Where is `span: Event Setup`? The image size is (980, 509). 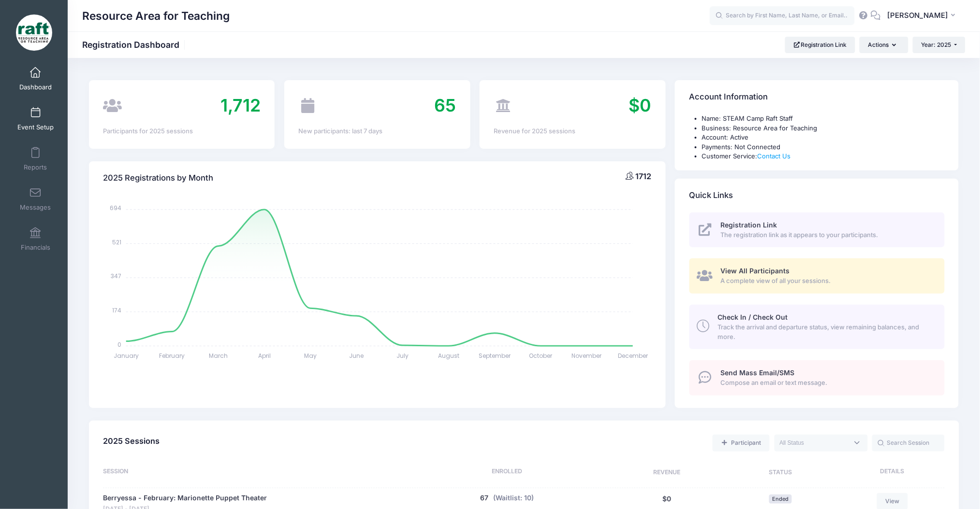 span: Event Setup is located at coordinates (35, 127).